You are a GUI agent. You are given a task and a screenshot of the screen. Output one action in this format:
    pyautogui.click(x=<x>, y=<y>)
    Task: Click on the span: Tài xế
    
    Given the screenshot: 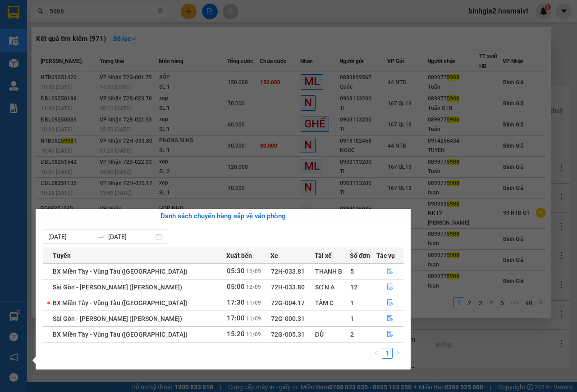 What is the action you would take?
    pyautogui.click(x=323, y=256)
    